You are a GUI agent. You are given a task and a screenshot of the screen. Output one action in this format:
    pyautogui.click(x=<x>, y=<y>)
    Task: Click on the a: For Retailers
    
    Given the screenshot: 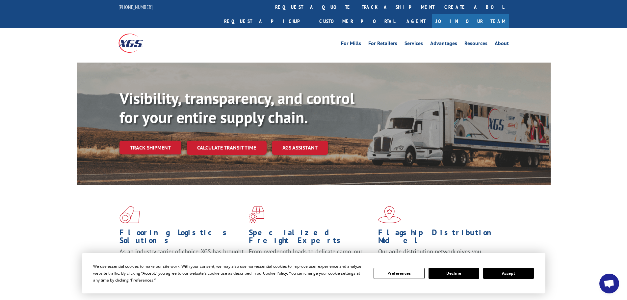 What is the action you would take?
    pyautogui.click(x=383, y=44)
    